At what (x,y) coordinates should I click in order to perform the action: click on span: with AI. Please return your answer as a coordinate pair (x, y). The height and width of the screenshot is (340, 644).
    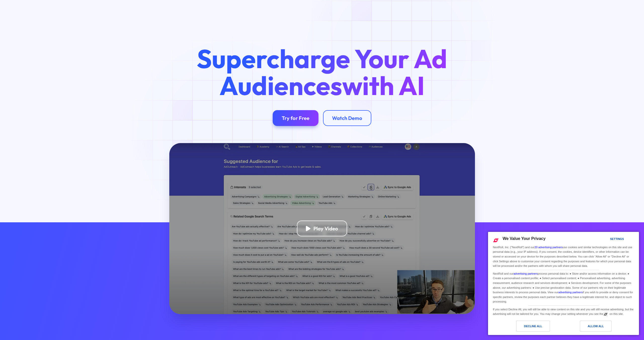
    Looking at the image, I should click on (383, 85).